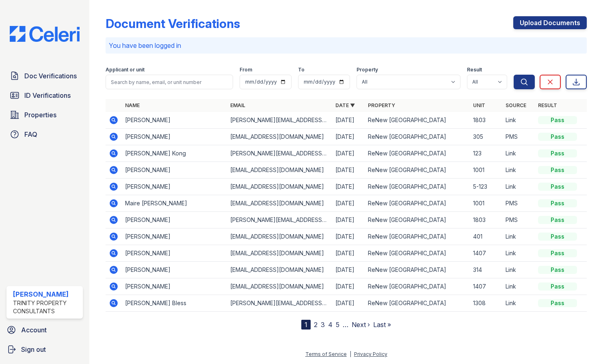 The width and height of the screenshot is (603, 364). Describe the element at coordinates (125, 70) in the screenshot. I see `label: Applicant or unit` at that location.